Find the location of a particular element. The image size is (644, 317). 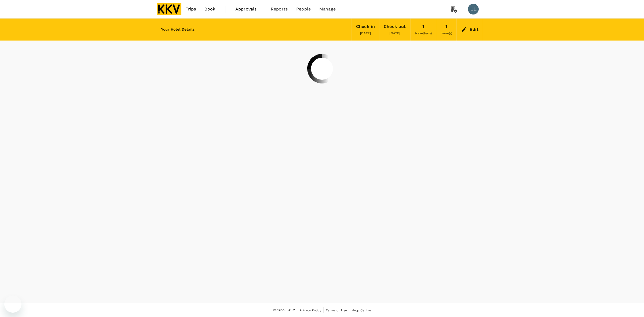

span: Manage is located at coordinates (328, 9).